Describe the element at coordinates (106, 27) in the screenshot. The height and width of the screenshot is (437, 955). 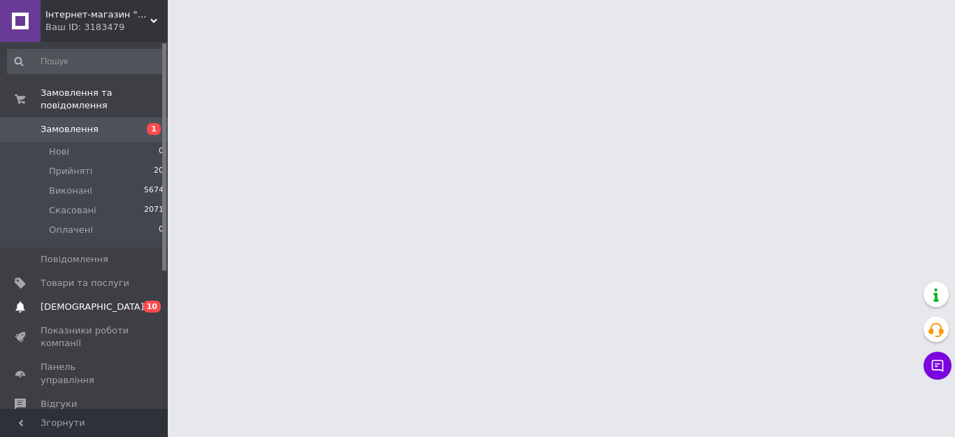
I see `div: Ваш ID: 3183479` at that location.